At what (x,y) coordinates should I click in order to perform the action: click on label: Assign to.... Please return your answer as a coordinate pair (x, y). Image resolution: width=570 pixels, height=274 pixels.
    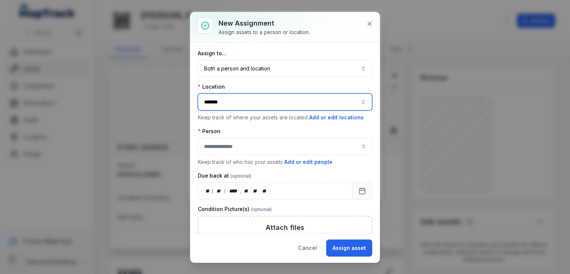
    Looking at the image, I should click on (212, 53).